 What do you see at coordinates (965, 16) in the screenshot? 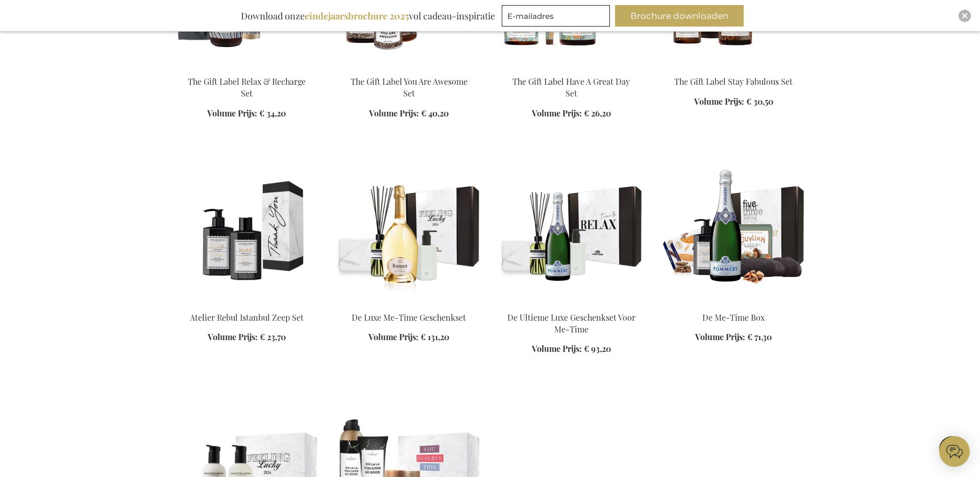
I see `img: Close` at bounding box center [965, 16].